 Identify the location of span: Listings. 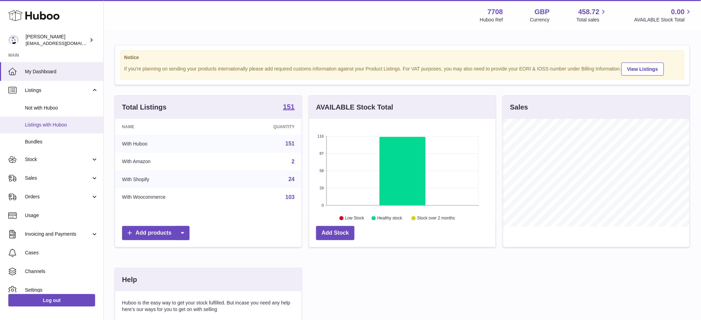
(58, 90).